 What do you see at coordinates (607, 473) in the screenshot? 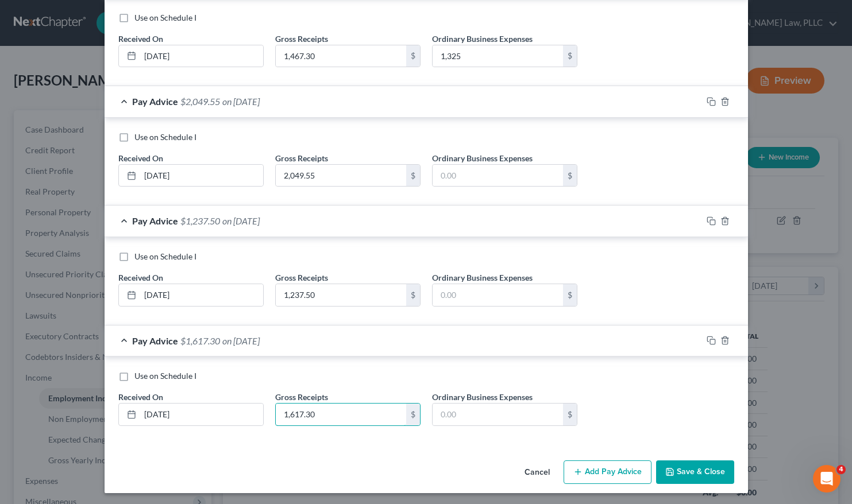
I see `button: Add Pay Advice` at bounding box center [607, 473].